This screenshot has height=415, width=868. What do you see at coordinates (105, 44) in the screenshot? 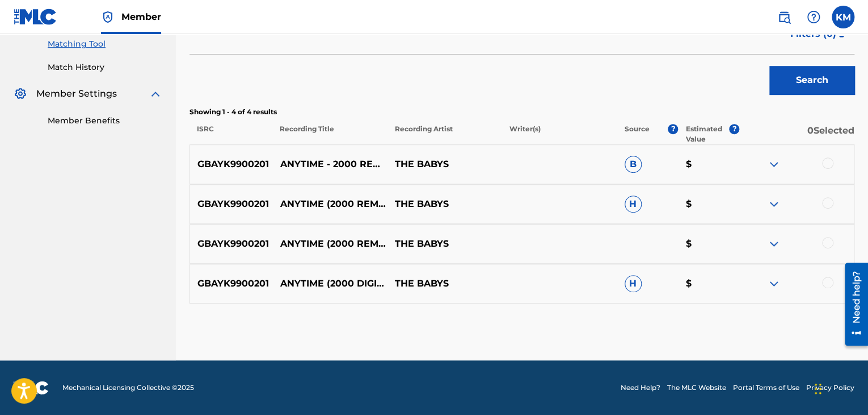
I see `a: Matching Tool` at bounding box center [105, 44].